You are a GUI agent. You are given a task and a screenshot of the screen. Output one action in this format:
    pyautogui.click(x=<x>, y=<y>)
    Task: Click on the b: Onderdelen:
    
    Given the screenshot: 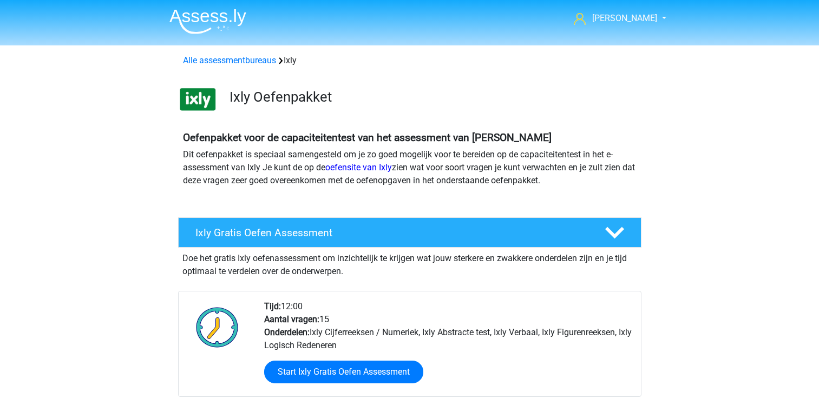 What is the action you would take?
    pyautogui.click(x=287, y=332)
    